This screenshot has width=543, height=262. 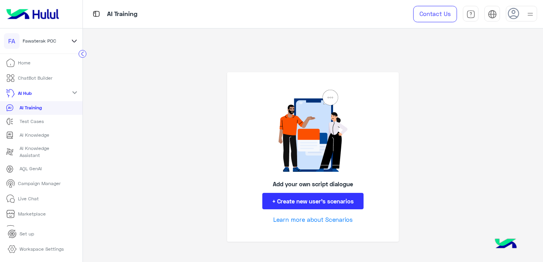 I want to click on p: Live Chat, so click(x=29, y=199).